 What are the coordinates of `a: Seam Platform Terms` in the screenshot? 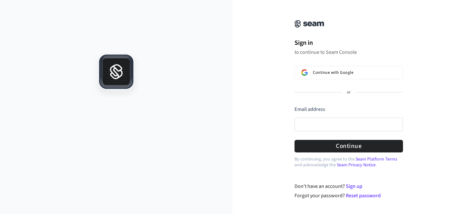 It's located at (376, 160).